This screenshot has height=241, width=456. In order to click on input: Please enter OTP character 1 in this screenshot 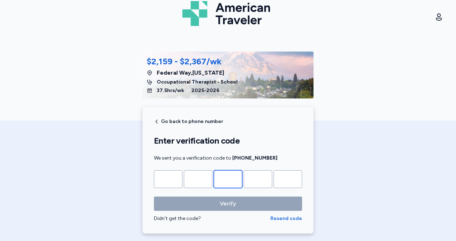, I will do `click(168, 179)`.